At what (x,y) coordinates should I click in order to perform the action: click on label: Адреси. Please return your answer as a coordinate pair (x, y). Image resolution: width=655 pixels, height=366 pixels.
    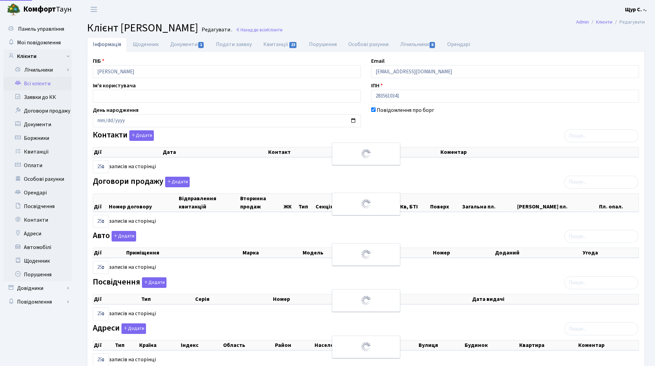
    Looking at the image, I should click on (119, 329).